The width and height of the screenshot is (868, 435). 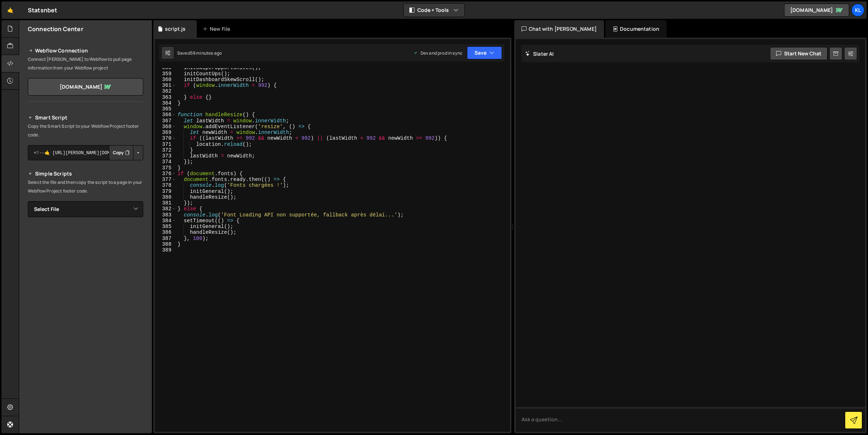 What do you see at coordinates (165, 74) in the screenshot?
I see `div: 359` at bounding box center [165, 74].